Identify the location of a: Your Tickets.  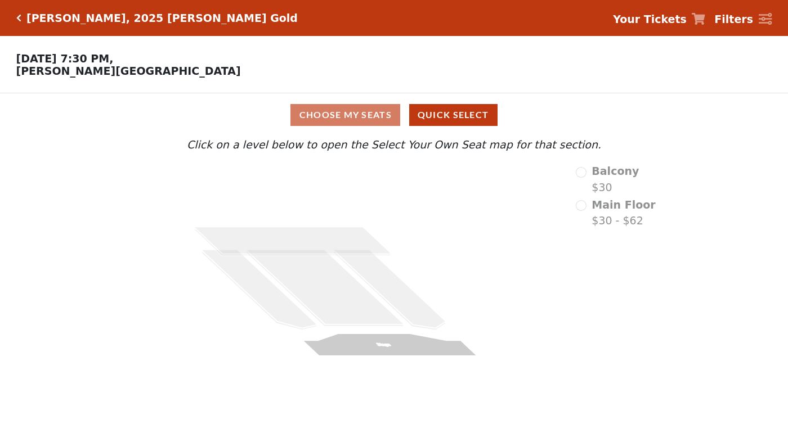
(659, 19).